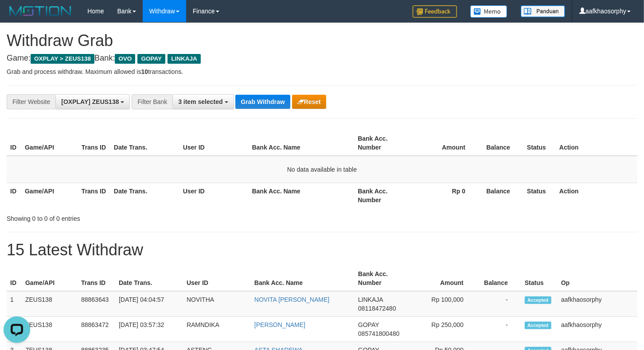  Describe the element at coordinates (17, 17) in the screenshot. I see `button: Open LiveChat chat widget` at that location.